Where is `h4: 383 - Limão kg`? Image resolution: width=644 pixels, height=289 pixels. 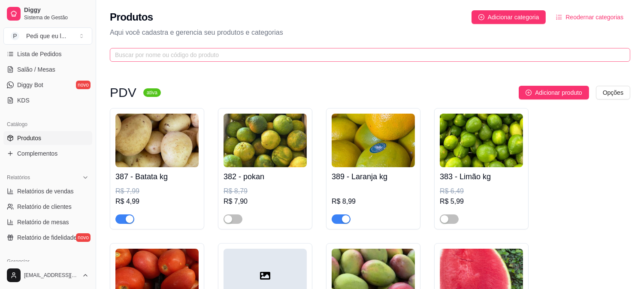
h4: 383 - Limão kg is located at coordinates (481, 177).